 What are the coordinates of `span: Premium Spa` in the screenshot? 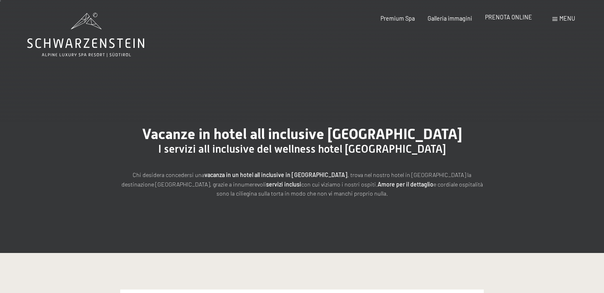 It's located at (397, 18).